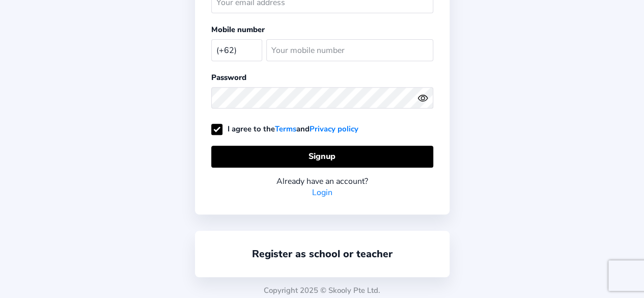  I want to click on input: Your mobile number, so click(350, 50).